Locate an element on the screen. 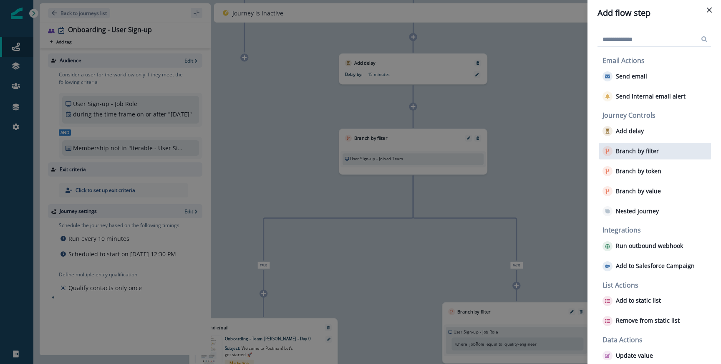 The image size is (721, 364). button: Close is located at coordinates (709, 10).